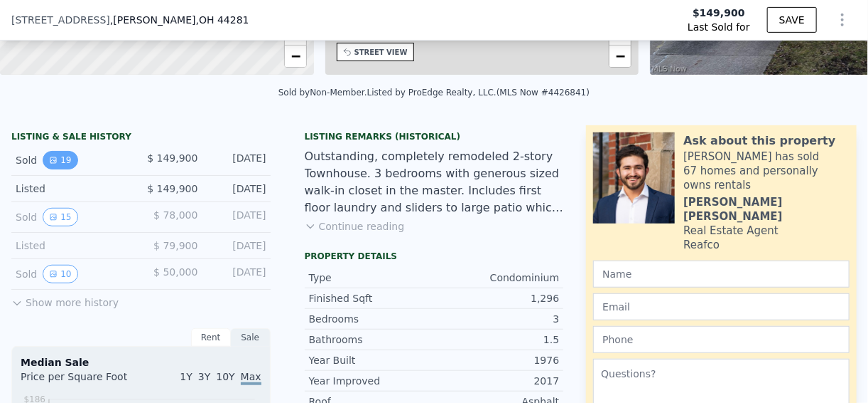 The height and width of the screenshot is (403, 868). I want to click on div: Rent, so click(211, 337).